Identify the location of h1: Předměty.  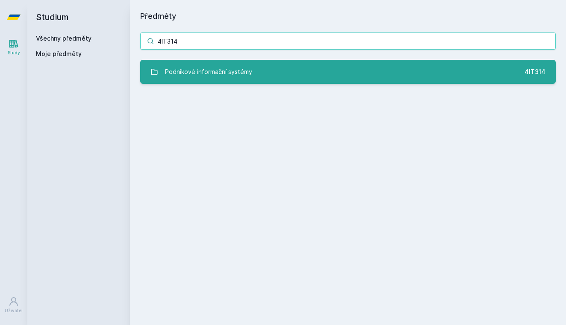
(348, 16).